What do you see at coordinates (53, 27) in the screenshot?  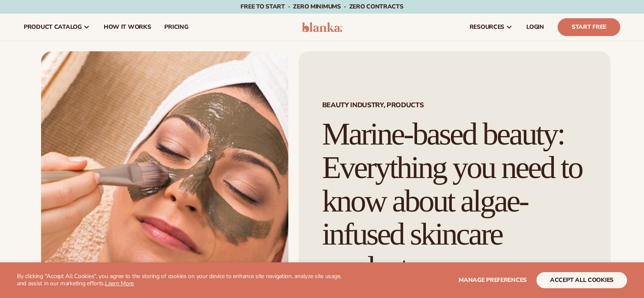 I see `span: product catalog` at bounding box center [53, 27].